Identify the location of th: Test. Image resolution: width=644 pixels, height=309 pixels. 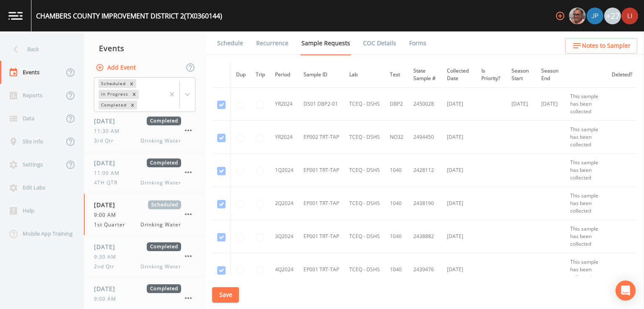
(397, 75).